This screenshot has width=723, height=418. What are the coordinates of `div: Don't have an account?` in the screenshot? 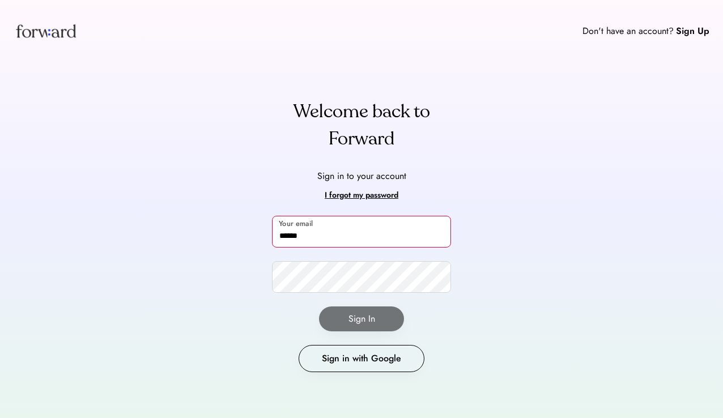 It's located at (627, 31).